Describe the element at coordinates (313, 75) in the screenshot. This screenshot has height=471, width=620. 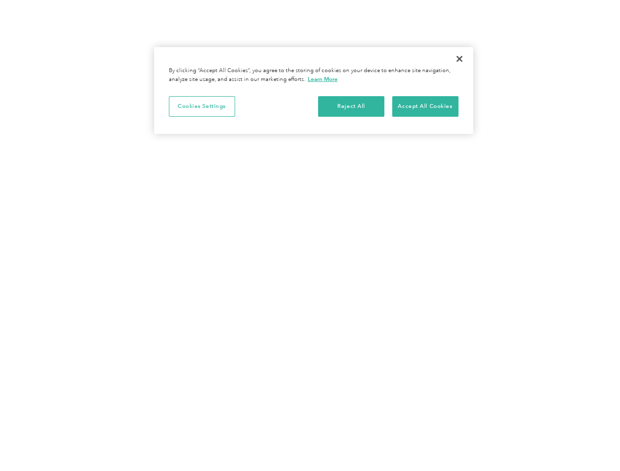
I see `div: By clicking “Accept All Cookies”, you agree to the storing of cookies on your device to enhance s...` at that location.